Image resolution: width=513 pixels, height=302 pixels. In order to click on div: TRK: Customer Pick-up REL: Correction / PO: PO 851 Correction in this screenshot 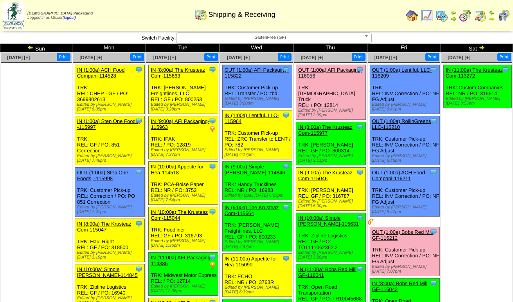, I will do `click(110, 192)`.